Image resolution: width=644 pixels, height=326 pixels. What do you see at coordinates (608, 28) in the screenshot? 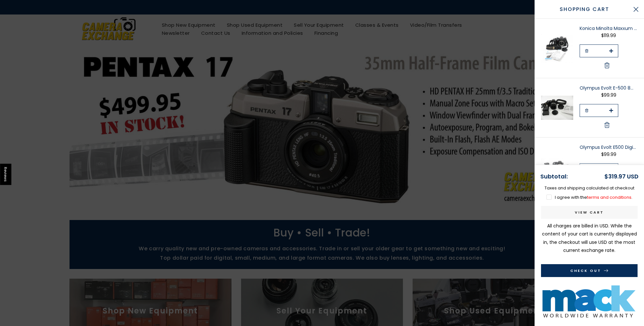
I see `a: Konica Minolta Maxxum 7D` at bounding box center [608, 28].